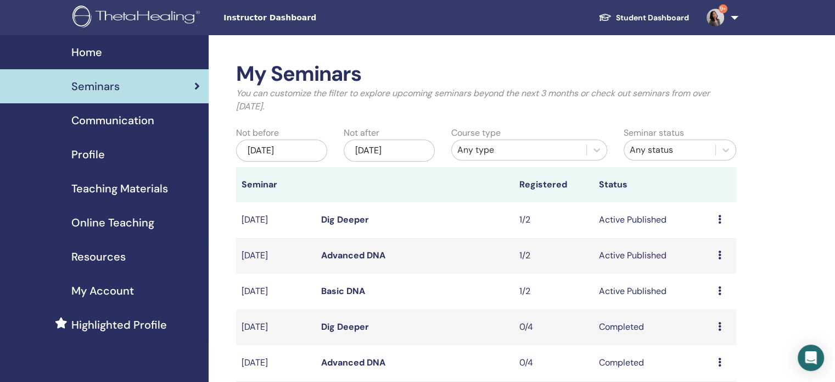 Image resolution: width=835 pixels, height=382 pixels. What do you see at coordinates (113, 222) in the screenshot?
I see `span: Online Teaching` at bounding box center [113, 222].